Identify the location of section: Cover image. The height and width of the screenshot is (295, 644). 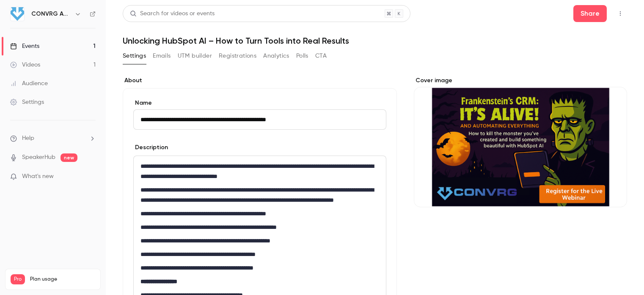
(521, 141).